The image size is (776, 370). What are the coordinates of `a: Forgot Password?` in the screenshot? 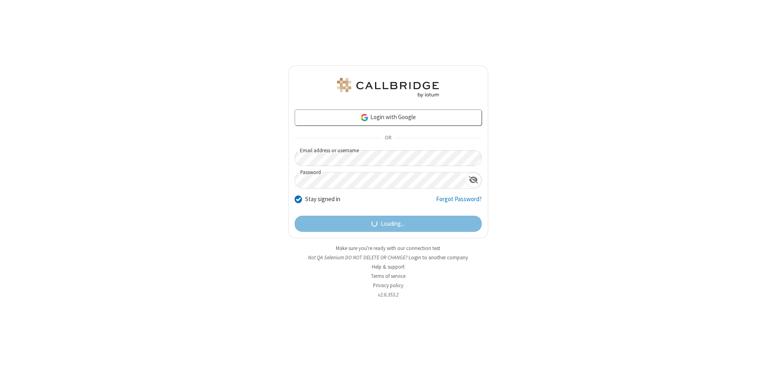 It's located at (459, 203).